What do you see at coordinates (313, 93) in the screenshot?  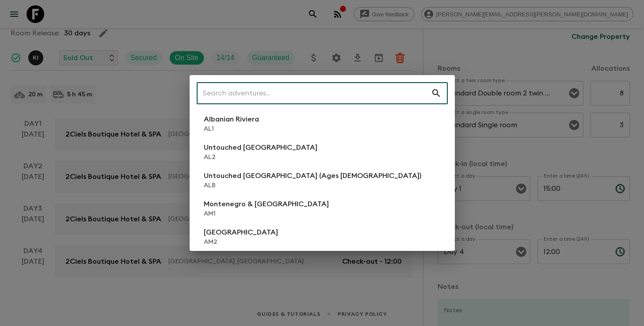 I see `input: Search adventures...` at bounding box center [313, 93].